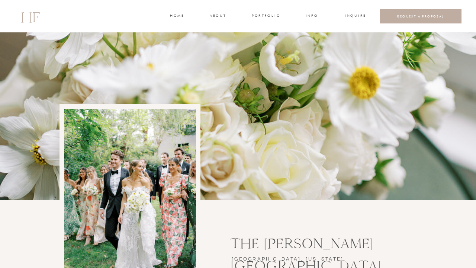  I want to click on a: HF, so click(30, 16).